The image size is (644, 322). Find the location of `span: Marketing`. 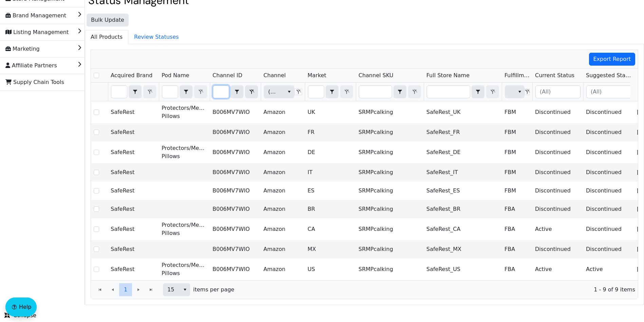

span: Marketing is located at coordinates (22, 49).